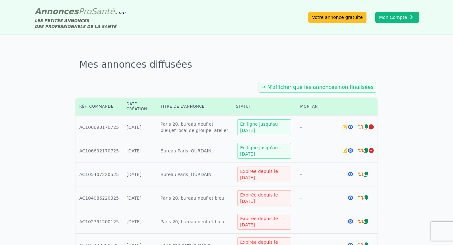 The height and width of the screenshot is (245, 453). Describe the element at coordinates (140, 106) in the screenshot. I see `th: Date création` at that location.